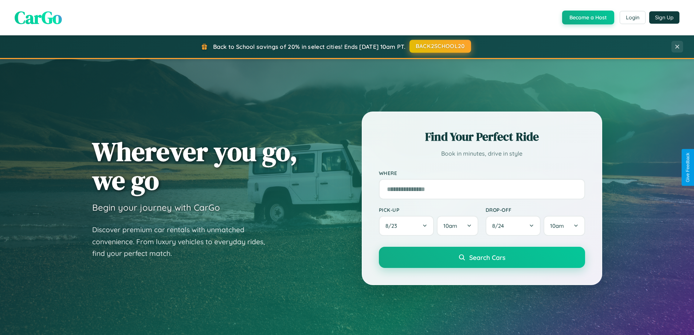  I want to click on p: Book in minutes, drive in style, so click(482, 153).